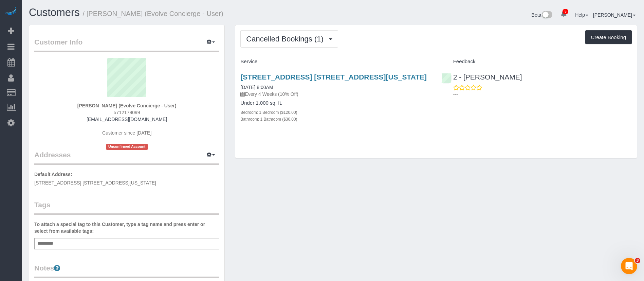 This screenshot has width=644, height=281. Describe the element at coordinates (542, 15) in the screenshot. I see `a: Beta` at that location.